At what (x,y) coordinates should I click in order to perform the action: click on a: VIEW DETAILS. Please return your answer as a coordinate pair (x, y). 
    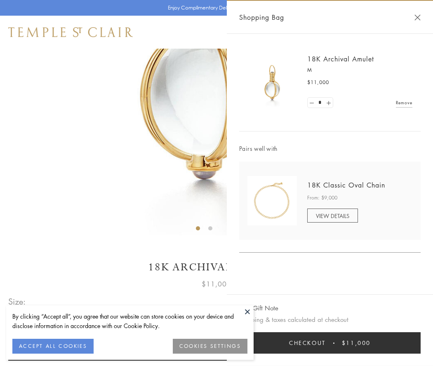
    Looking at the image, I should click on (332, 216).